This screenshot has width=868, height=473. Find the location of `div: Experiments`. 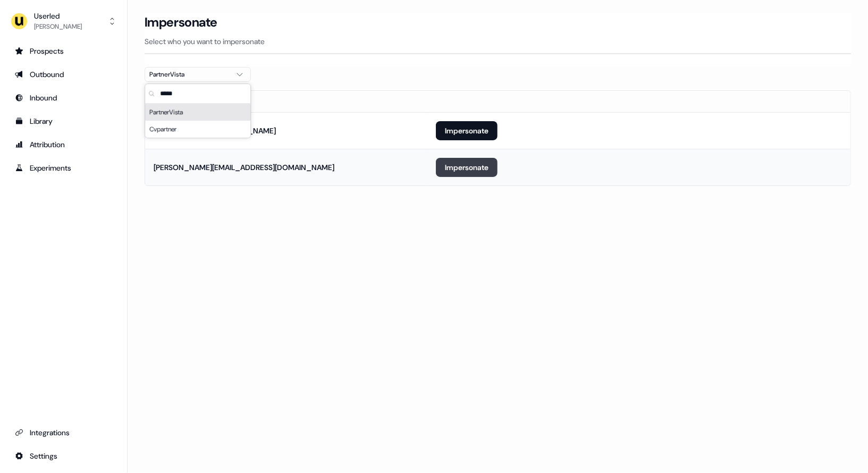

div: Experiments is located at coordinates (63, 168).